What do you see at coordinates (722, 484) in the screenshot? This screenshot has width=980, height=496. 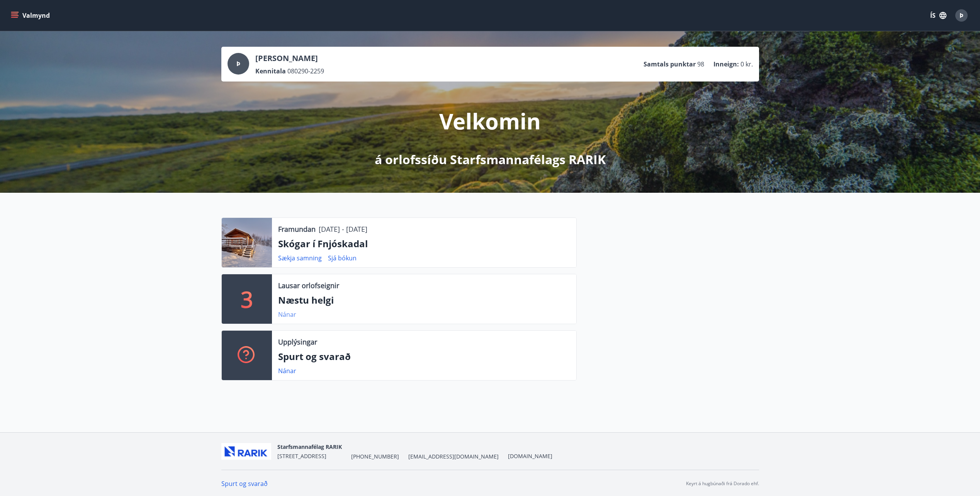 I see `p: Keyrt á hugbúnaði frá Dorado ehf.` at bounding box center [722, 484].